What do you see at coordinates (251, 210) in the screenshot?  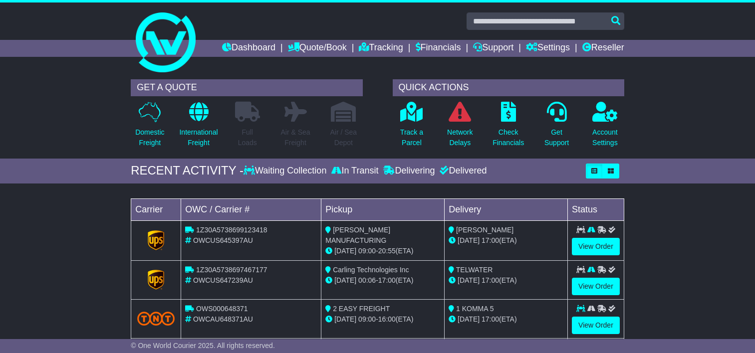 I see `td: OWC / Carrier #` at bounding box center [251, 210].